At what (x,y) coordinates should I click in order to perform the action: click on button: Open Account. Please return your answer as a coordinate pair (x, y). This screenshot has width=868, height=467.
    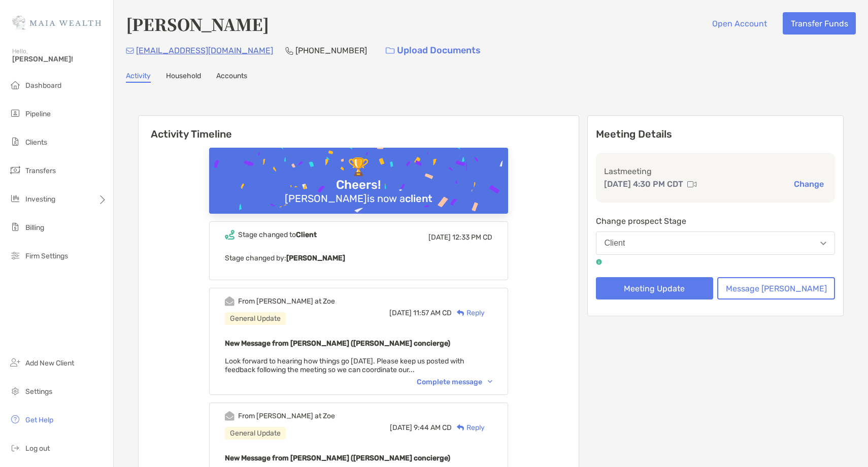
    Looking at the image, I should click on (739, 23).